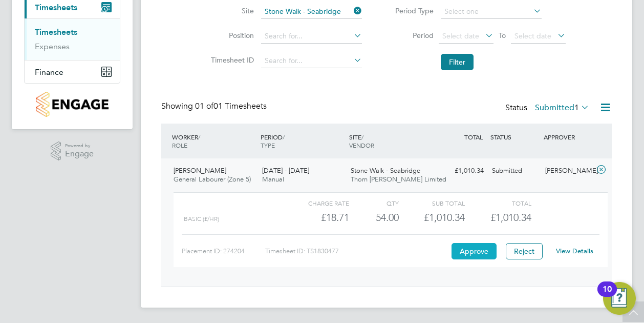 The width and height of the screenshot is (644, 323). Describe the element at coordinates (607, 296) in the screenshot. I see `div: 10` at that location.